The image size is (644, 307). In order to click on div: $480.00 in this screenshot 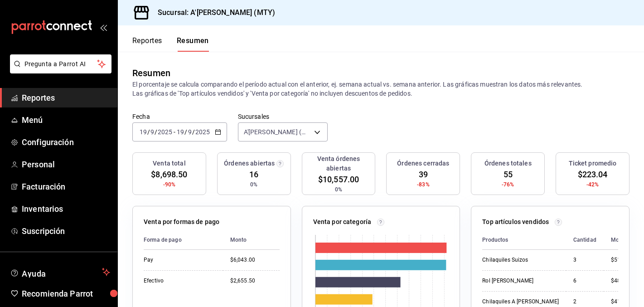, I will do `click(621, 281)`.